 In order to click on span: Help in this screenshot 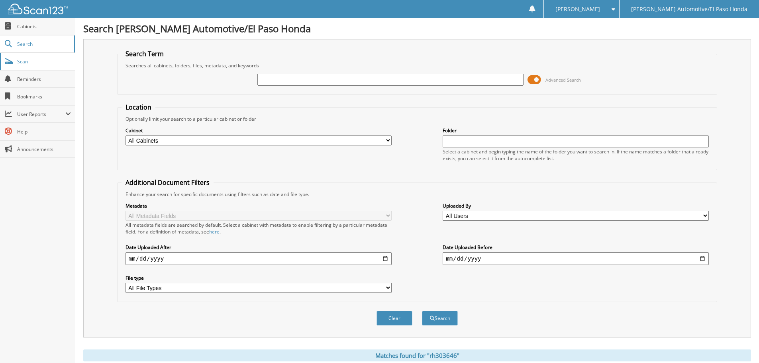, I will do `click(44, 132)`.